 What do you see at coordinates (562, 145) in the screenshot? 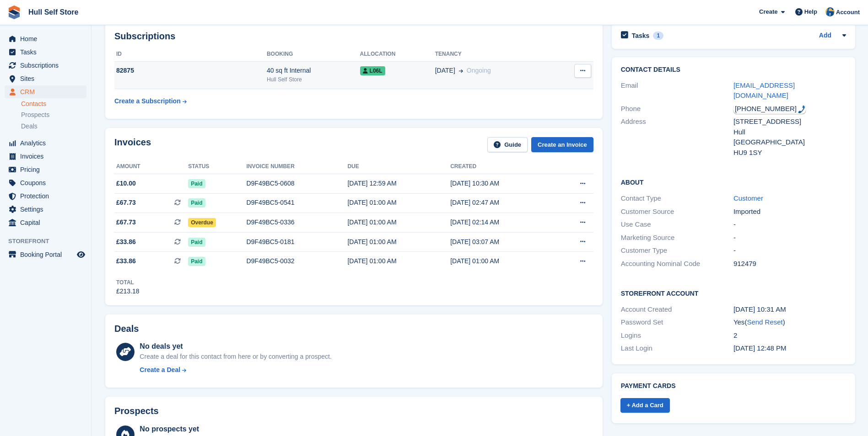
I see `a: Create an Invoice` at bounding box center [562, 145].